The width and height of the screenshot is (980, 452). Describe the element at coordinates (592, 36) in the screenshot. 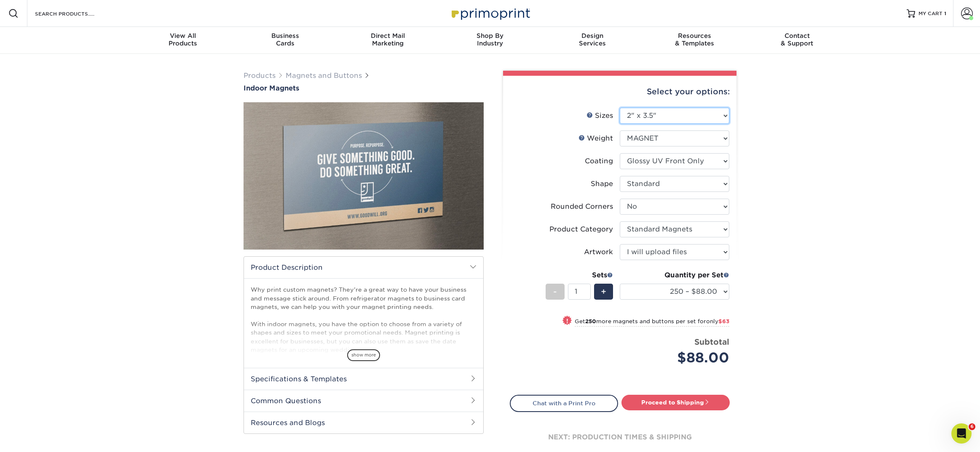

I see `span: Design` at that location.